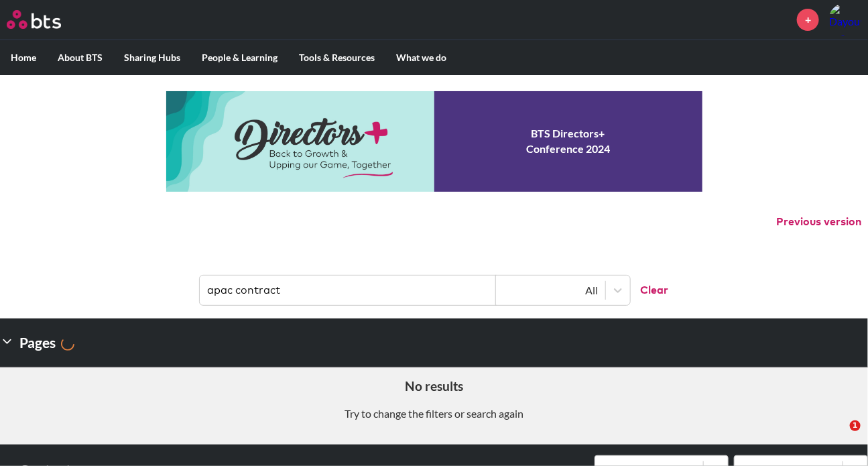  What do you see at coordinates (818, 222) in the screenshot?
I see `button: Previous version` at bounding box center [818, 222].